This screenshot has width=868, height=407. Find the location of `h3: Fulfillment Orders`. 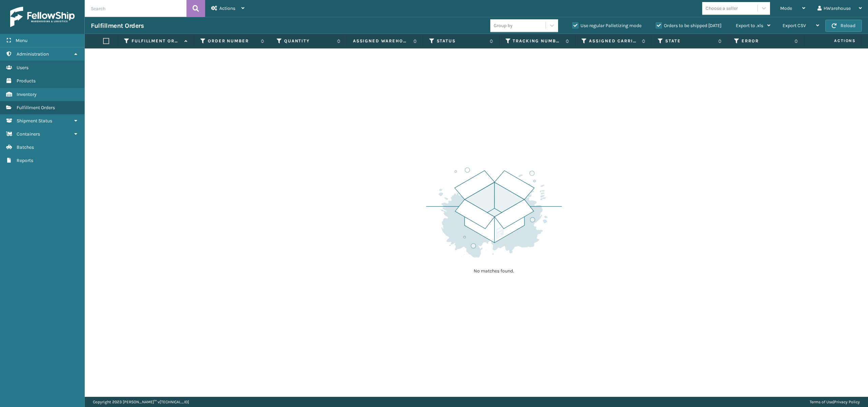

h3: Fulfillment Orders is located at coordinates (117, 26).